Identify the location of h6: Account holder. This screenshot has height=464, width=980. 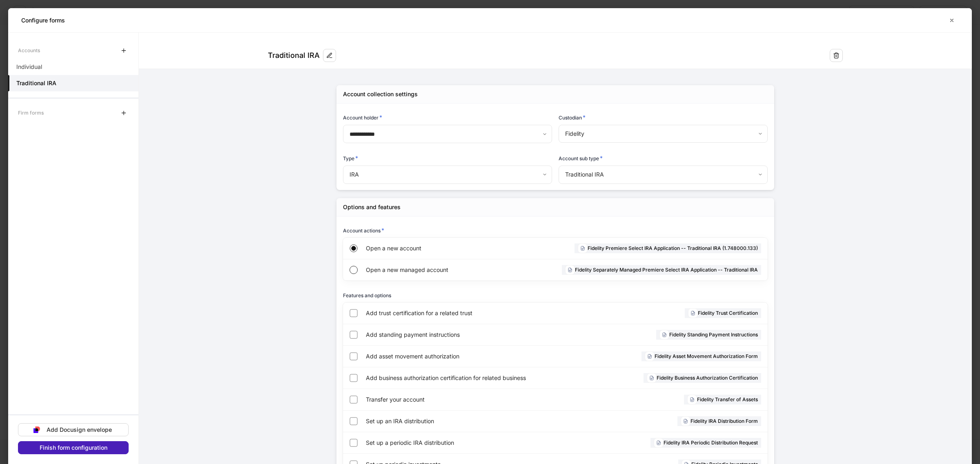
(363, 118).